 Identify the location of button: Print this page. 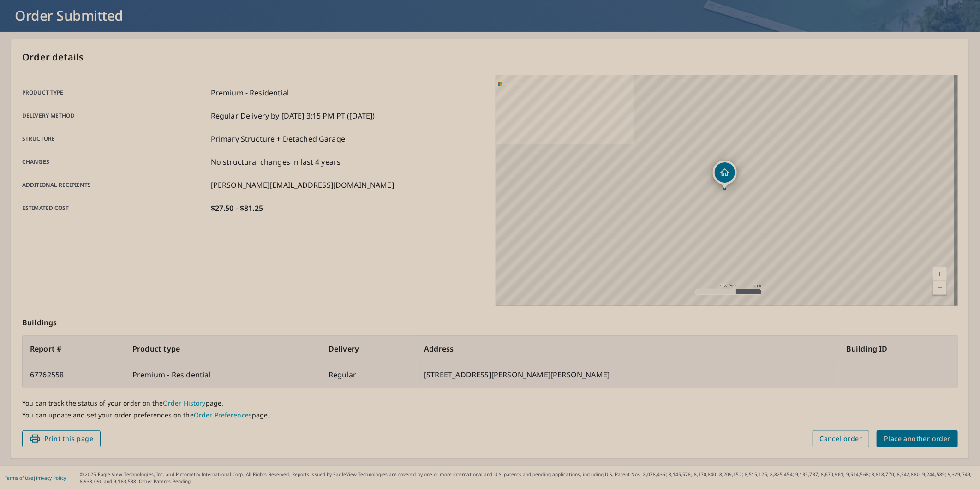
(61, 438).